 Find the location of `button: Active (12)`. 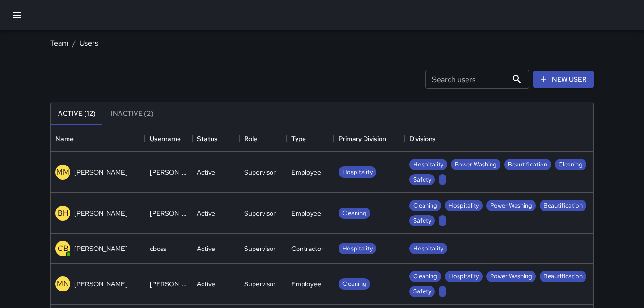

button: Active (12) is located at coordinates (77, 114).